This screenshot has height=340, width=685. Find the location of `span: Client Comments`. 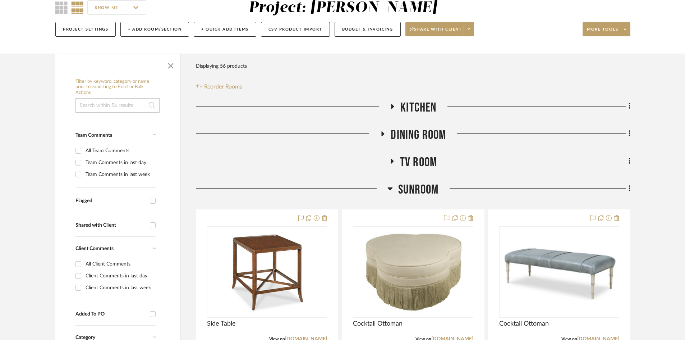

span: Client Comments is located at coordinates (95, 248).